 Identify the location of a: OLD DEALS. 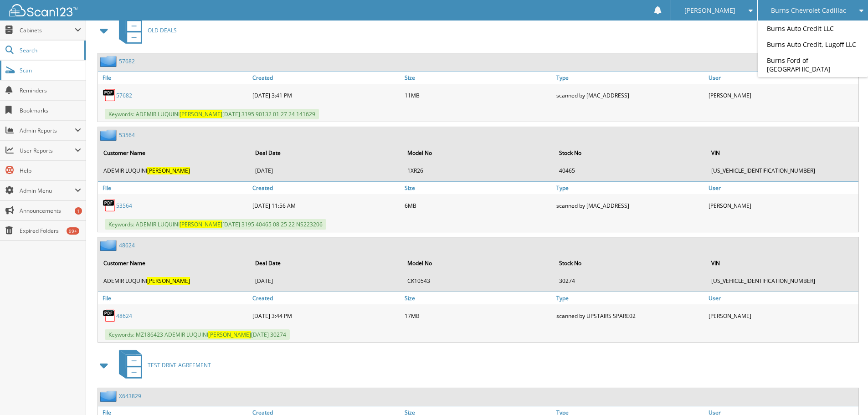
(145, 30).